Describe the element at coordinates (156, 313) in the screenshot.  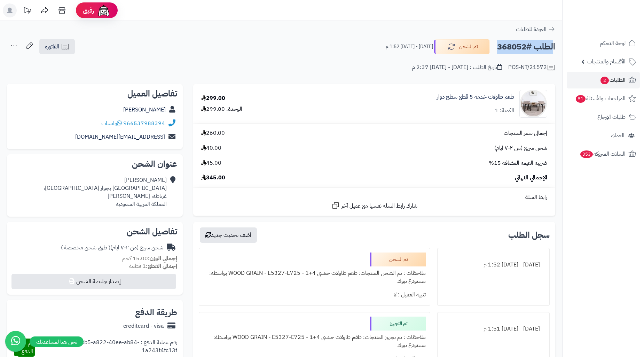
I see `h2: طريقة الدفع` at that location.